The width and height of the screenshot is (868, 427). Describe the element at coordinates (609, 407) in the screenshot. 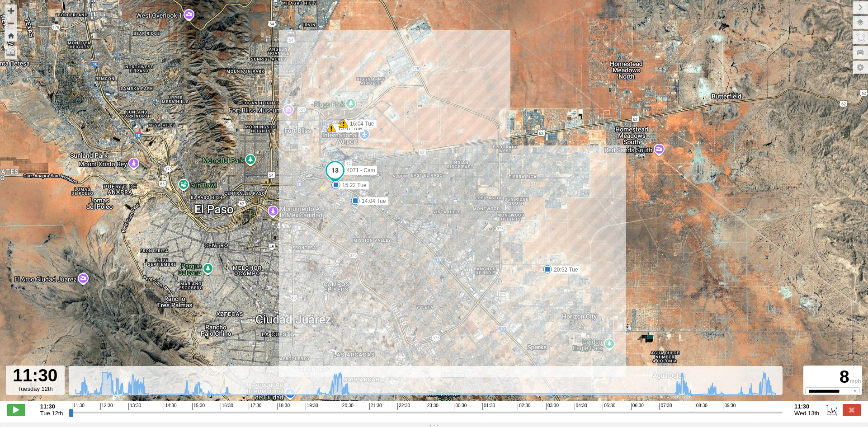

I see `span: 05:30` at that location.